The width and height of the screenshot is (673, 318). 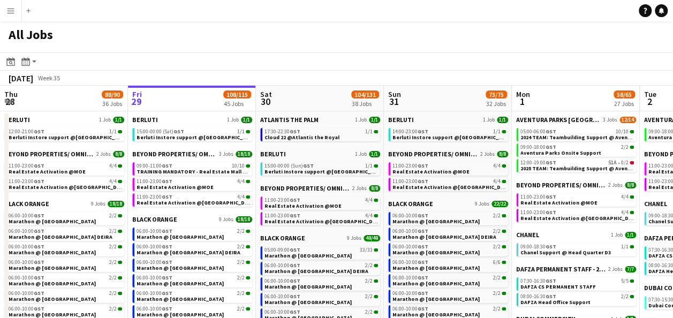 I want to click on span: 2025 TEAM: Teambuilding Support @ Aventura Parks, so click(x=587, y=168).